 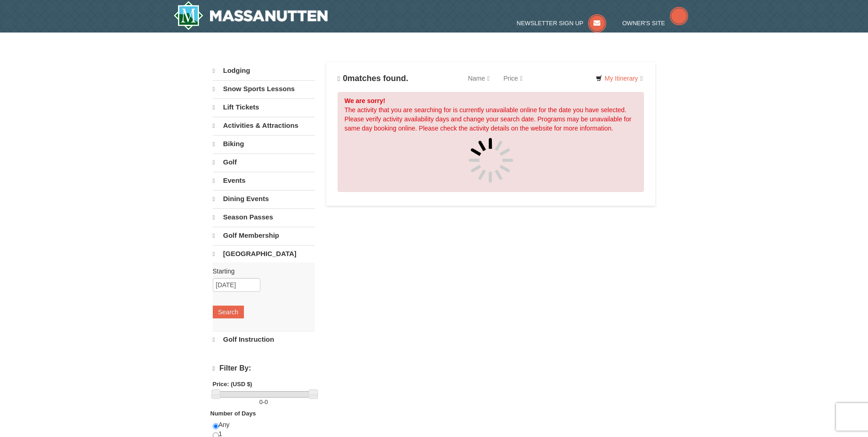 I want to click on strong: We are sorry!, so click(x=365, y=101).